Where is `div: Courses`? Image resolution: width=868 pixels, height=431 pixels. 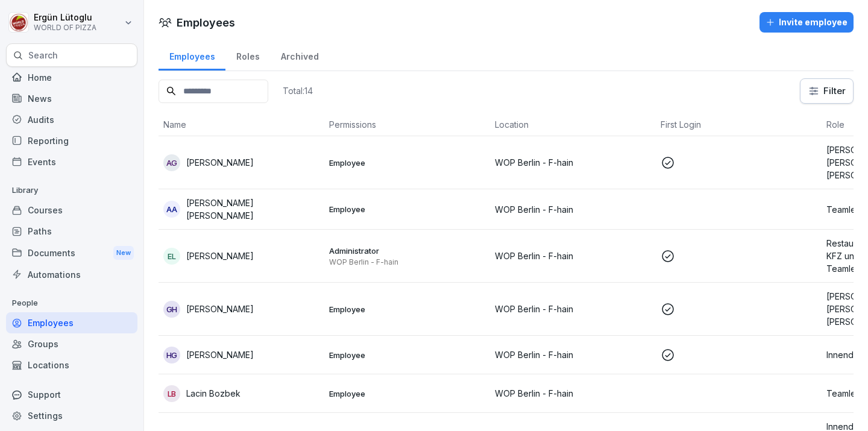 div: Courses is located at coordinates (72, 209).